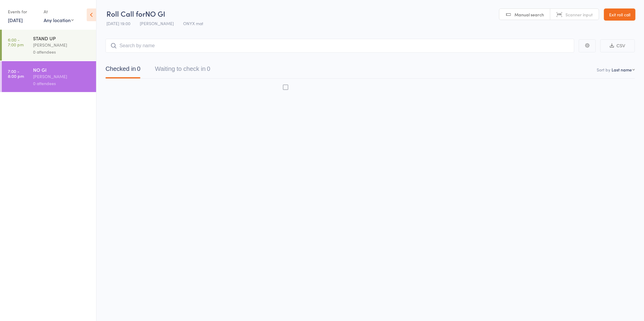  Describe the element at coordinates (182, 70) in the screenshot. I see `button: Waiting to check in0` at that location.